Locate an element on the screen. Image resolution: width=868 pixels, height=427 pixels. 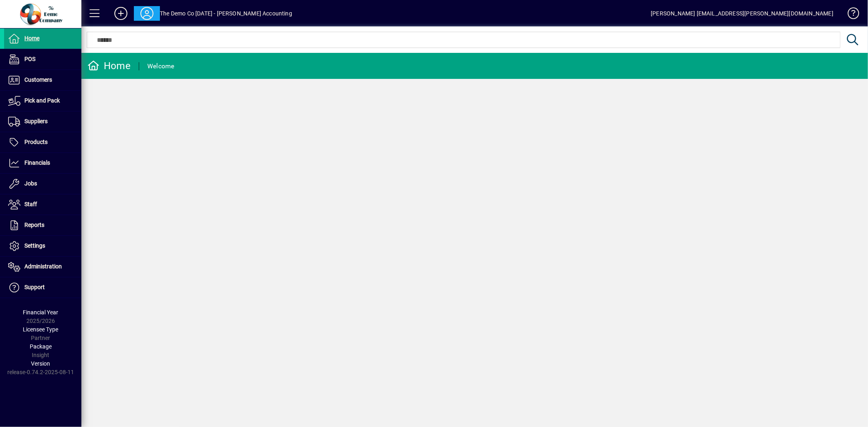
span: POS is located at coordinates (29, 59).